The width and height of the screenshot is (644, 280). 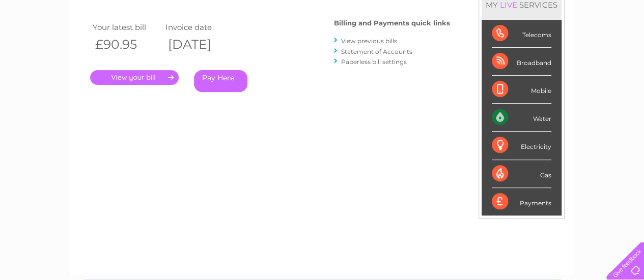 I want to click on a: 0333 014 3131, so click(x=487, y=11).